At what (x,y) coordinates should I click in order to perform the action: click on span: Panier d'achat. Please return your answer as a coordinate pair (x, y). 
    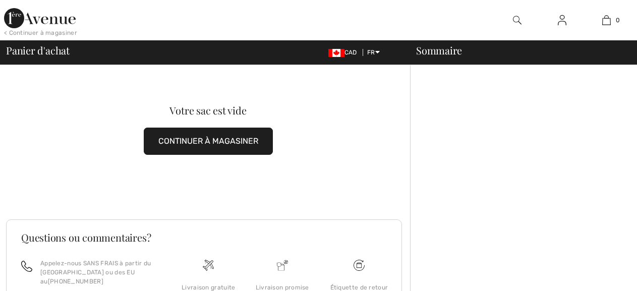
    Looking at the image, I should click on (38, 50).